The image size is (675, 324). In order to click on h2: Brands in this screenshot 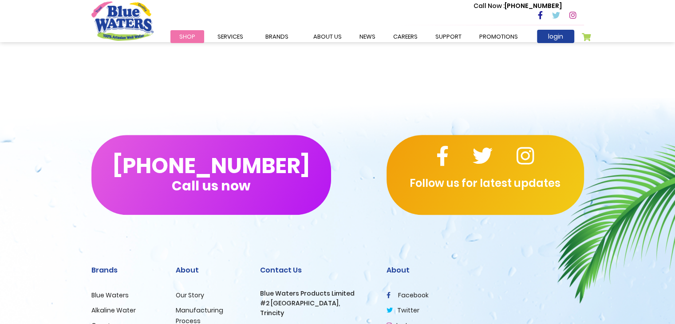, I will do `click(127, 270)`.